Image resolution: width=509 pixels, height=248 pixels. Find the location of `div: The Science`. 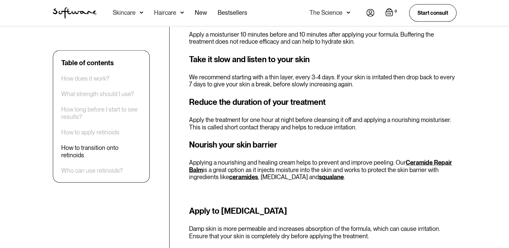

div: The Science is located at coordinates (326, 13).